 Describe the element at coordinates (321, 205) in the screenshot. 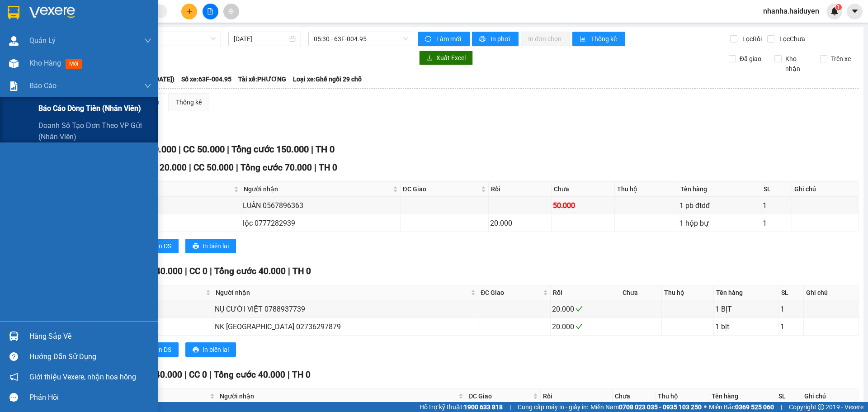

I see `div: LUÂN 0567896363` at that location.